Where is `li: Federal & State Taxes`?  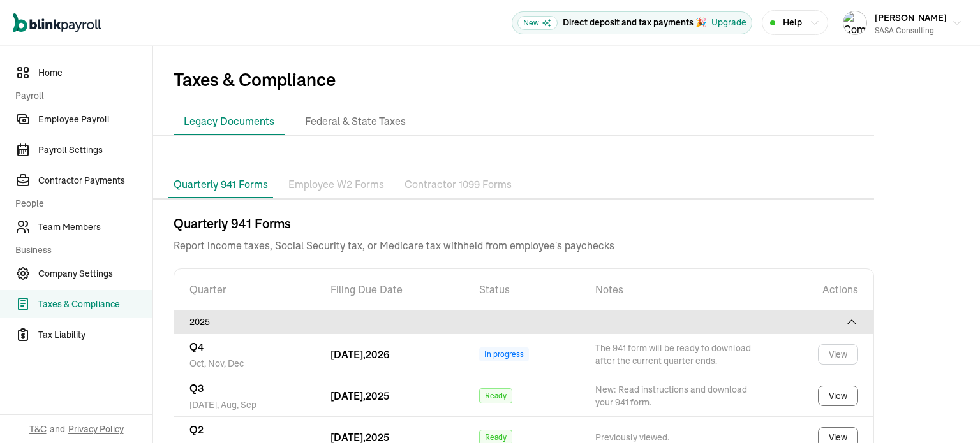 li: Federal & State Taxes is located at coordinates (355, 122).